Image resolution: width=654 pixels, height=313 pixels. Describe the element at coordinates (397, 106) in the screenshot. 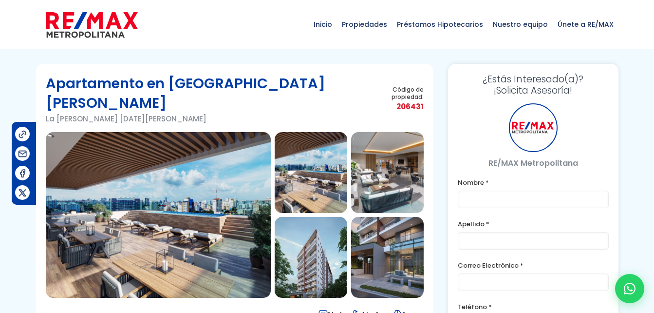

I see `span: 206431` at that location.